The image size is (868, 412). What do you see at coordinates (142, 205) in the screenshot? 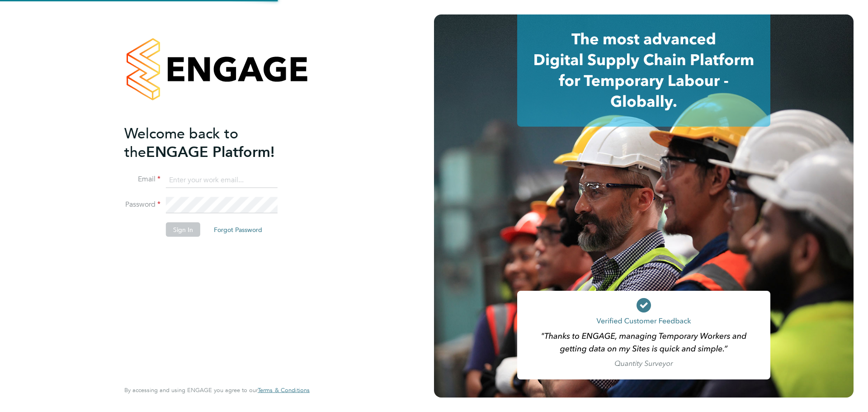
I see `label: Password` at bounding box center [142, 205].